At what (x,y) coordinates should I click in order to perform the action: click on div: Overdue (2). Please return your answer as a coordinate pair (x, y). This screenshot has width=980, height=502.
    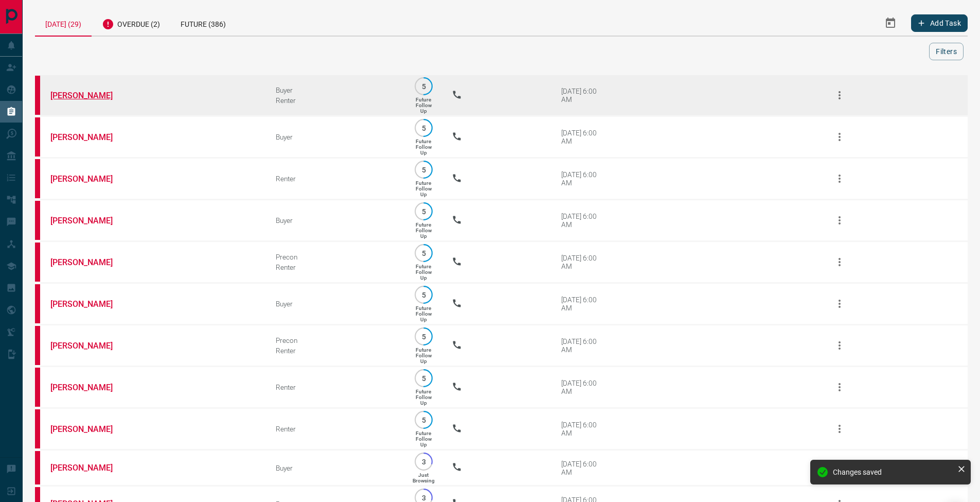
    Looking at the image, I should click on (131, 23).